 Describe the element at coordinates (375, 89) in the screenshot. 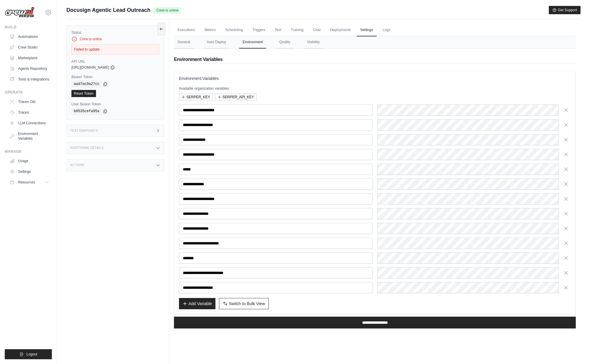

I see `p: Available organization variables:` at that location.